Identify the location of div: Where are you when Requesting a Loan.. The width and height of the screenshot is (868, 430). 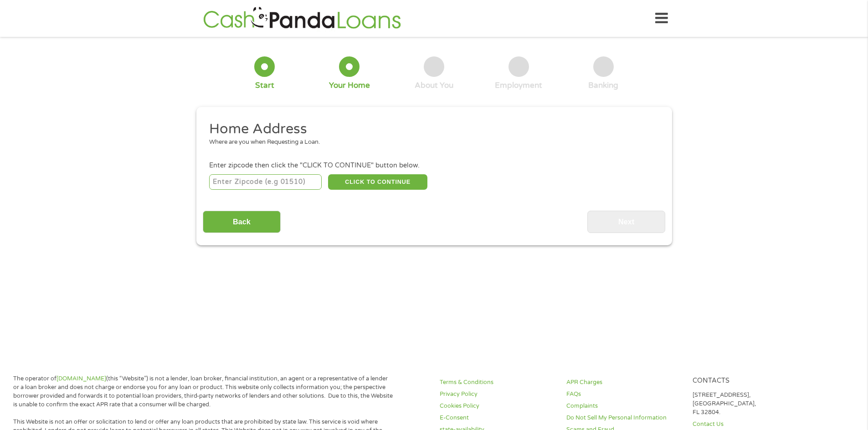
(430, 142).